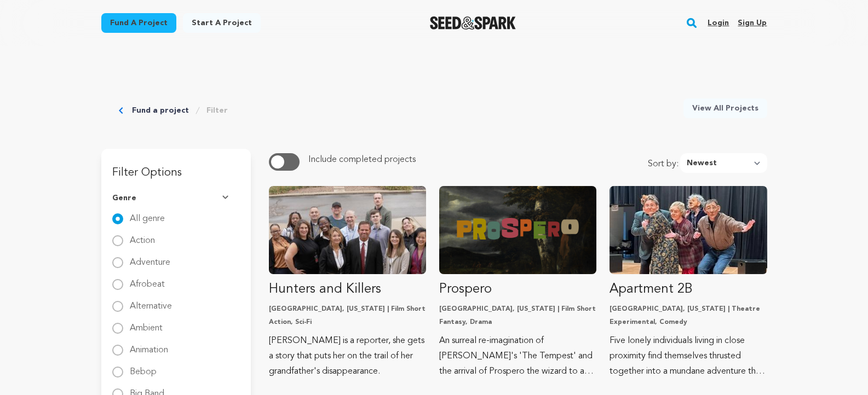  I want to click on p: Fantasy, Drama, so click(517, 322).